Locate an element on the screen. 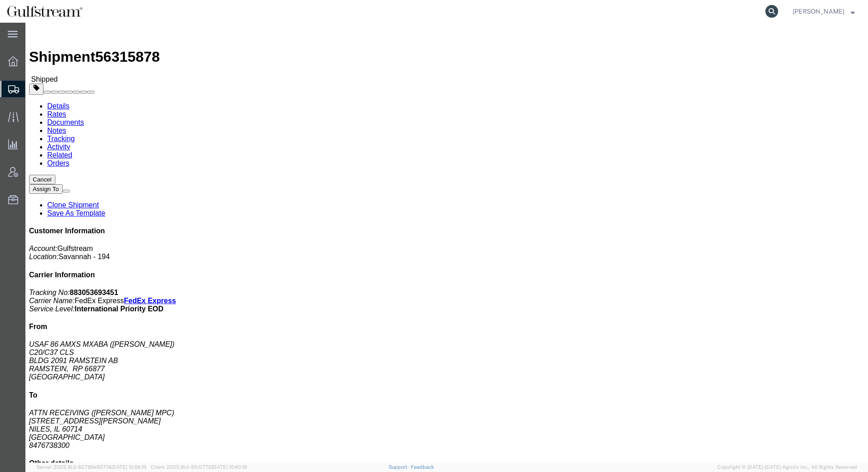 The image size is (868, 472). span: Kimberly Printup is located at coordinates (818, 12).